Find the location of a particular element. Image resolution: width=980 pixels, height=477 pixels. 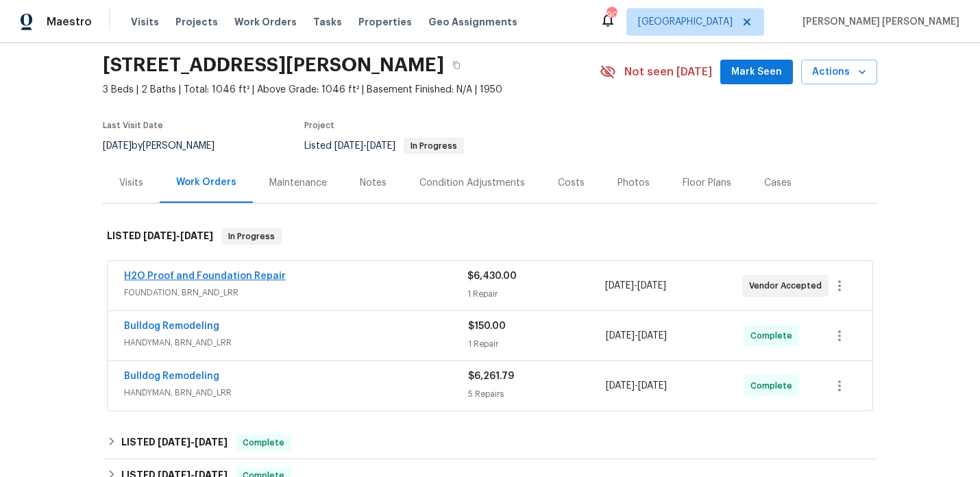

div: Cases is located at coordinates (778, 183).